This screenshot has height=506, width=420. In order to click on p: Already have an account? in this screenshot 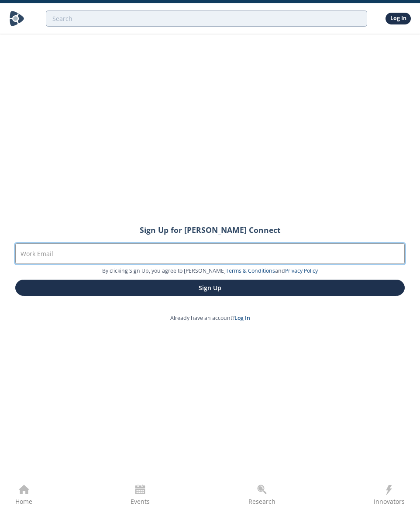, I will do `click(210, 318)`.